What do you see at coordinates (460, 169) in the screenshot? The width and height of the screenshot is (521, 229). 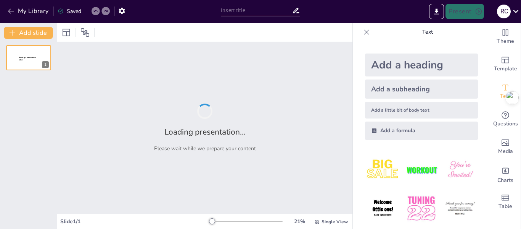 I see `img: 3.jpeg` at bounding box center [460, 169].